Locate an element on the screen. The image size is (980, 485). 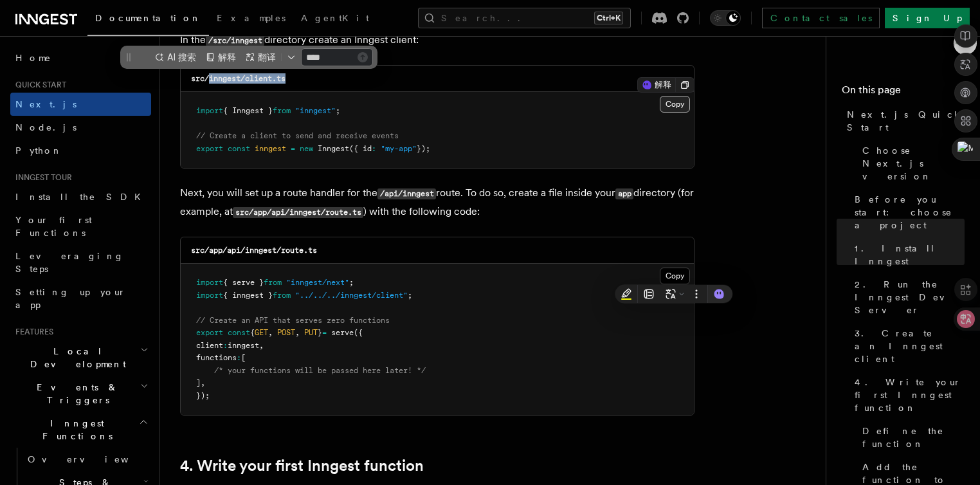
span: 1. Install Inngest is located at coordinates (909, 255).